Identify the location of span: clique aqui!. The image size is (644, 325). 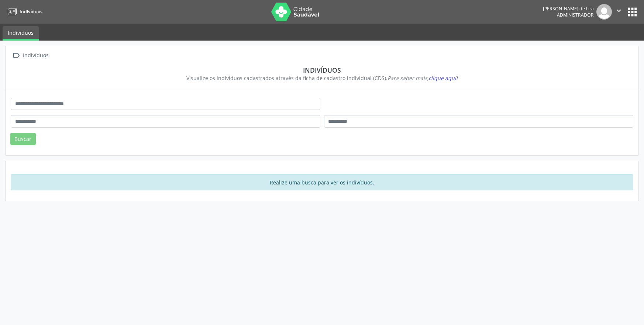
(443, 78).